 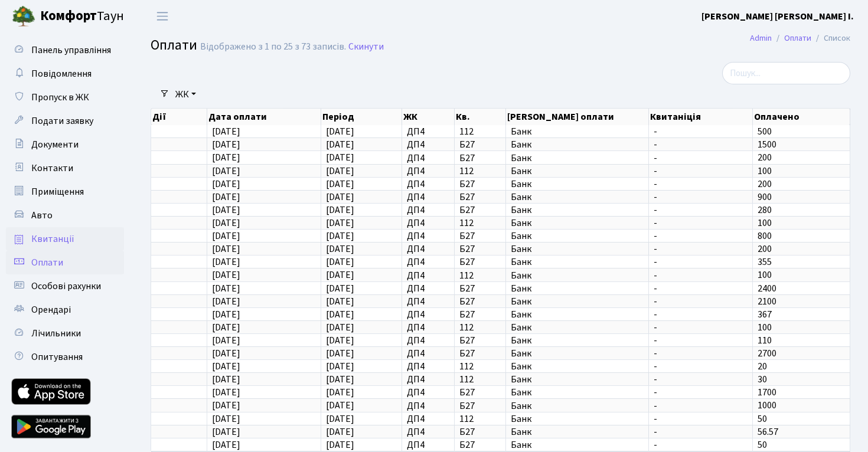 What do you see at coordinates (767, 302) in the screenshot?
I see `span: 2100` at bounding box center [767, 302].